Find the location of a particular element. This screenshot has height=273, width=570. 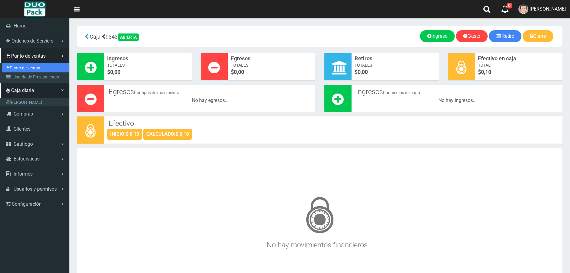

span: 0,10 is located at coordinates (486, 72).